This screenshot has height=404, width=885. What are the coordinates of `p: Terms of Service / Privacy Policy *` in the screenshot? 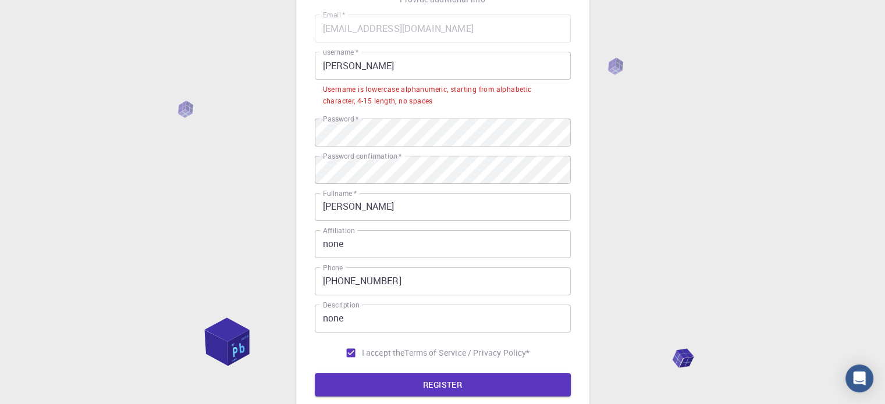 It's located at (467, 353).